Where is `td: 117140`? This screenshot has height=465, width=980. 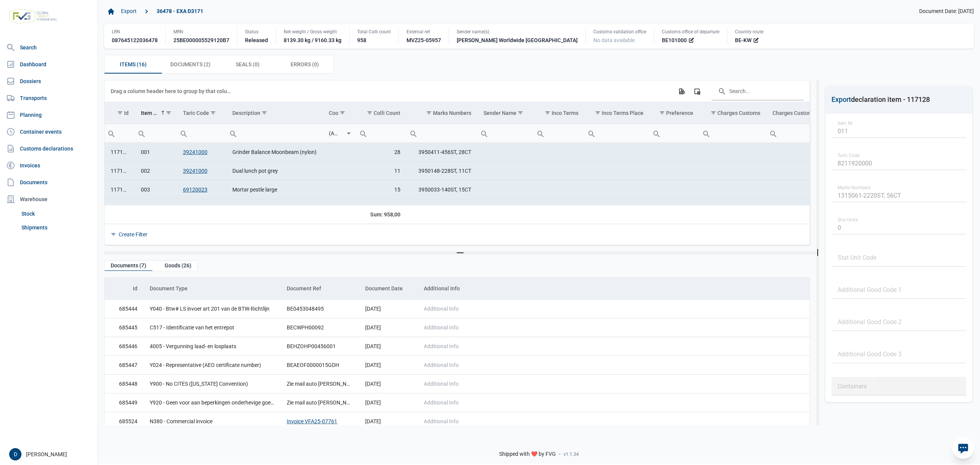
td: 117140 is located at coordinates (119, 208).